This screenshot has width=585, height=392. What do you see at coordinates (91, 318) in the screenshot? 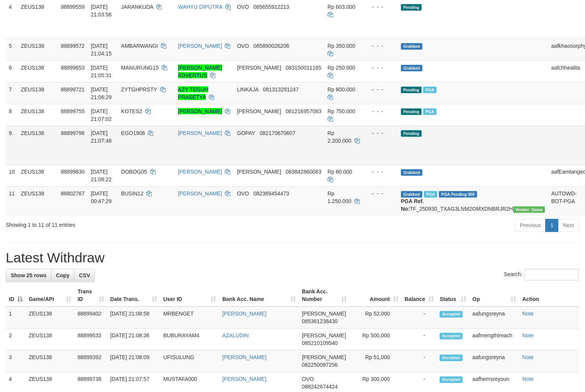
I see `td: 88899402` at bounding box center [91, 318].